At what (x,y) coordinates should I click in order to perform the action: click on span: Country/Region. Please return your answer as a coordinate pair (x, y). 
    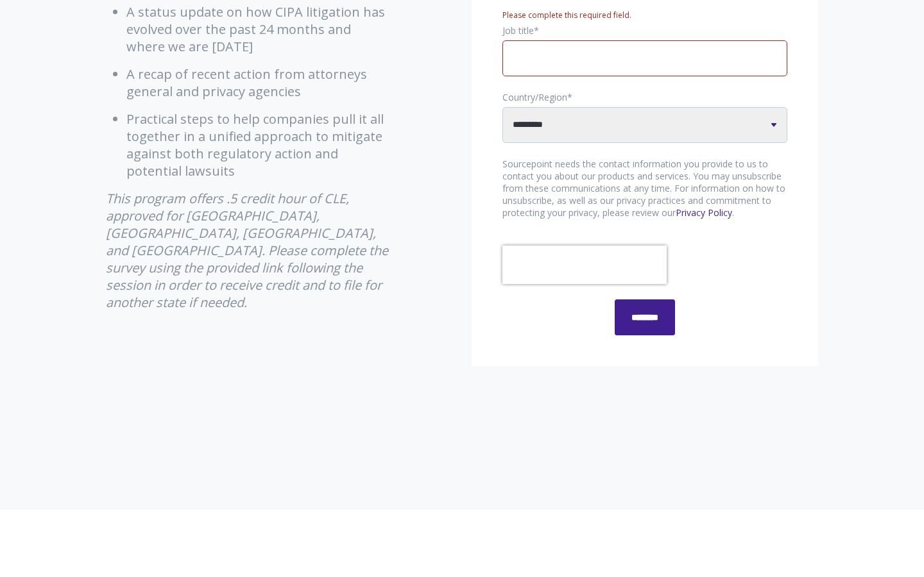
    Looking at the image, I should click on (535, 97).